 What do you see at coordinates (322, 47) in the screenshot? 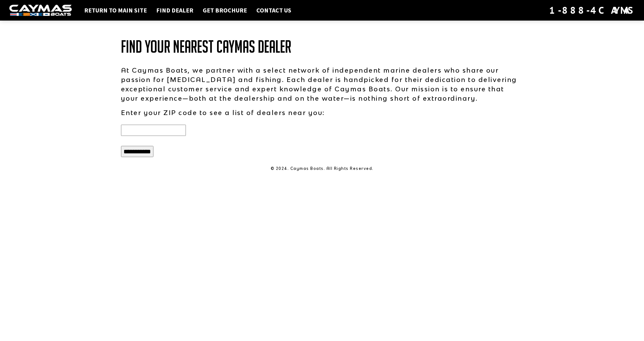
I see `h1: Find Your Nearest Caymas Dealer` at bounding box center [322, 47].